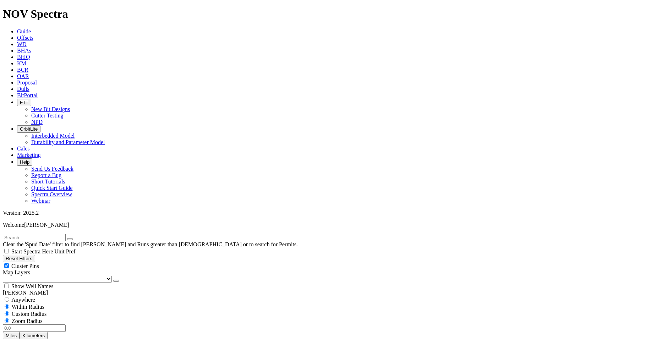  I want to click on a: BCR, so click(23, 70).